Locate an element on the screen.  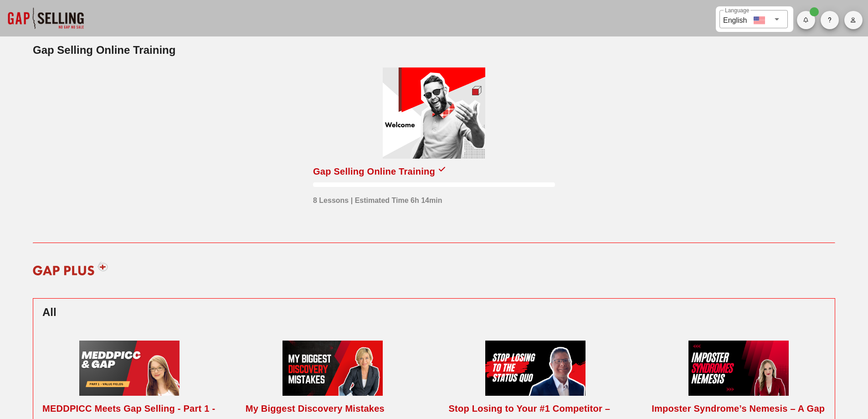
h2: Gap Selling Online Training is located at coordinates (434, 50).